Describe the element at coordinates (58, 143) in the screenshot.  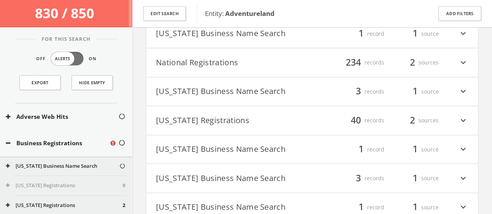
I see `button: Business Registrations` at that location.